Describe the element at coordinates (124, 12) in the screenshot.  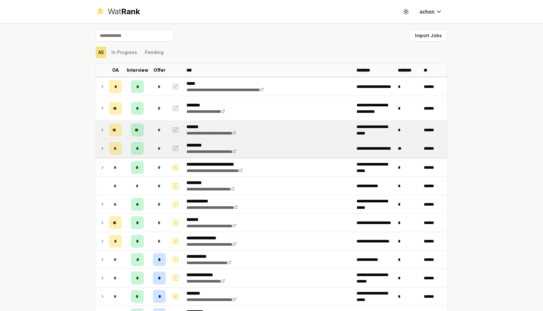
I see `div: Wat` at that location.